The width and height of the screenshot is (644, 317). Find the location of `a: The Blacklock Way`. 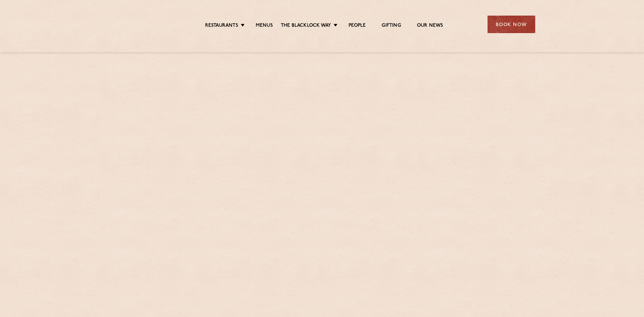

a: The Blacklock Way is located at coordinates (306, 26).